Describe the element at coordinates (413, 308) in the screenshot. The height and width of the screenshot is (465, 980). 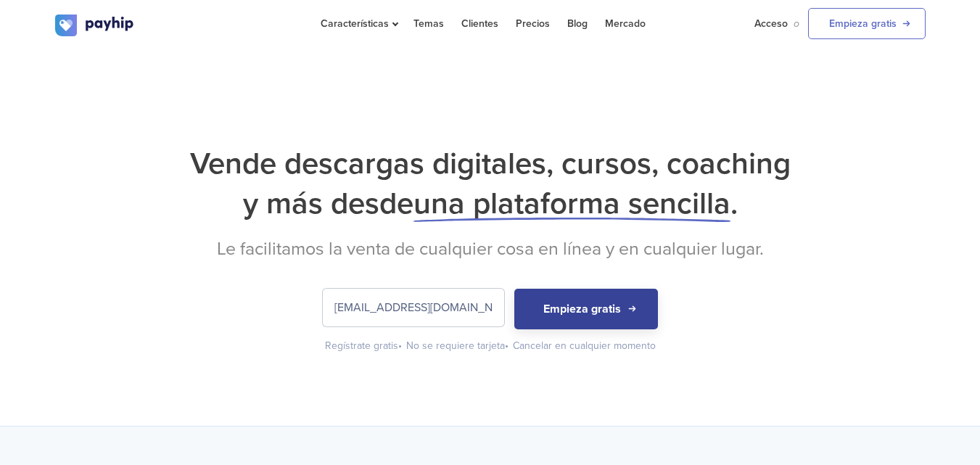
I see `input: Introduzca su dirección de correo electrónico` at that location.